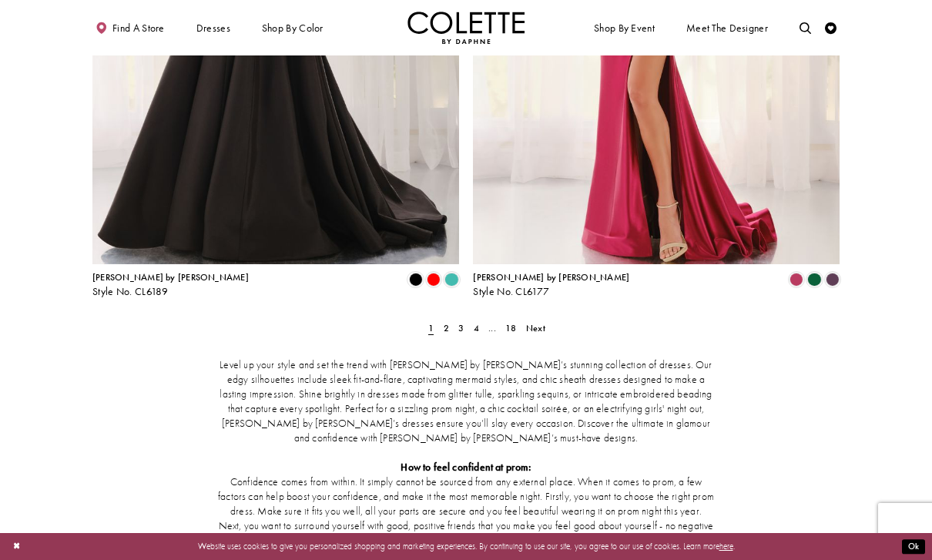 The height and width of the screenshot is (560, 932). I want to click on a: Meet the designer, so click(727, 27).